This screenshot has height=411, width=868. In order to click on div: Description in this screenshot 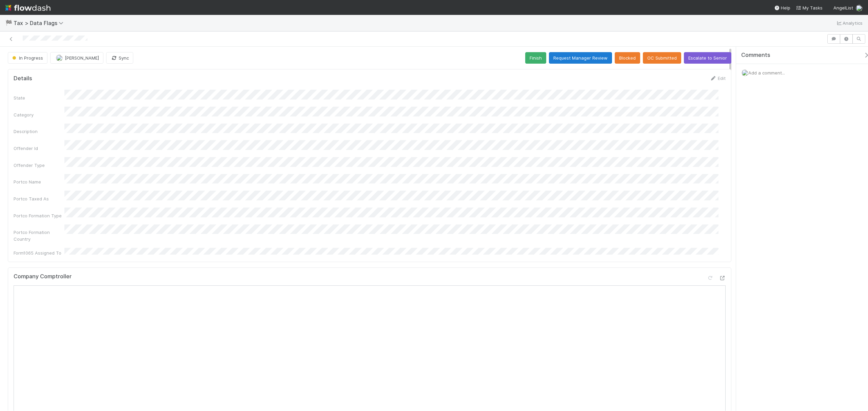, I will do `click(39, 132)`.